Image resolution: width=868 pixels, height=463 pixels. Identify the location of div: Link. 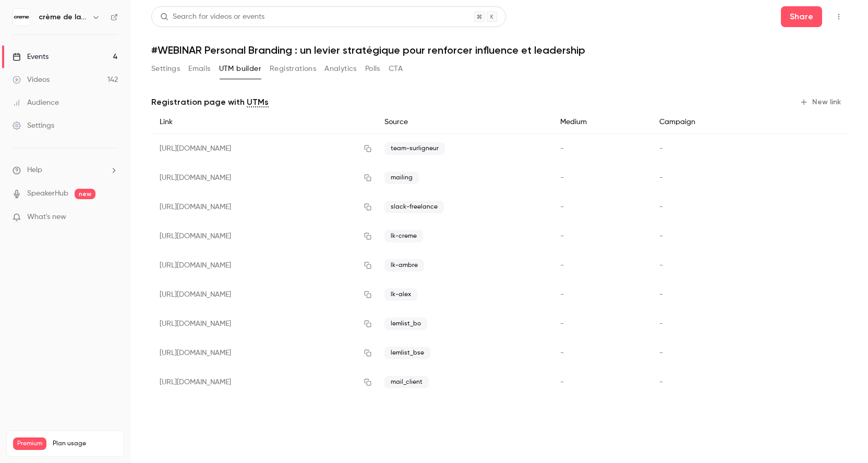
(263, 122).